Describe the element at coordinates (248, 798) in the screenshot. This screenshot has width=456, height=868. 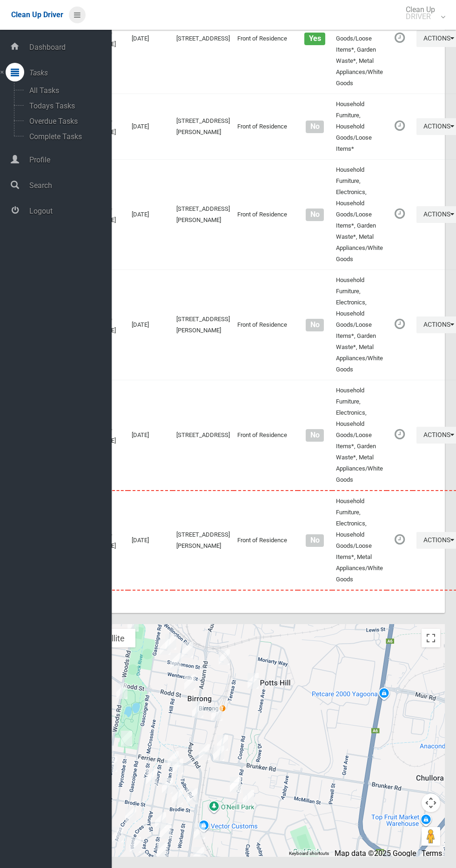
I see `div: 4 Merlen Crescent, YAGOONA NSW 2199<br>Status : AssignedToRoute<br><a href="/driver/booking/48762...` at that location.